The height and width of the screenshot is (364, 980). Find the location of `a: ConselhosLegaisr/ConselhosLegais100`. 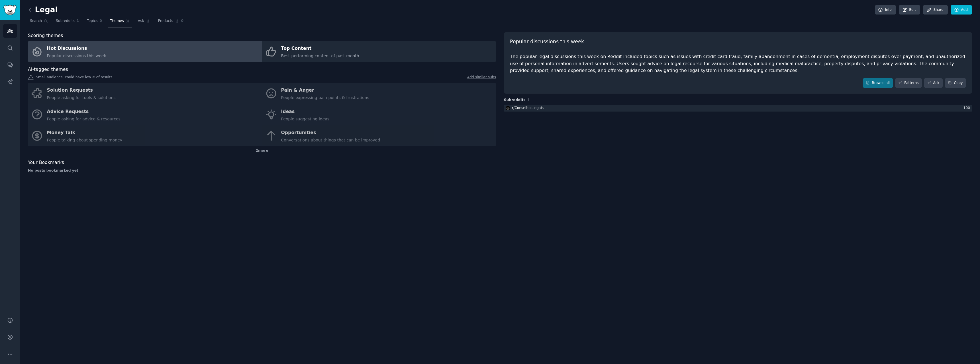

a: ConselhosLegaisr/ConselhosLegais100 is located at coordinates (738, 108).